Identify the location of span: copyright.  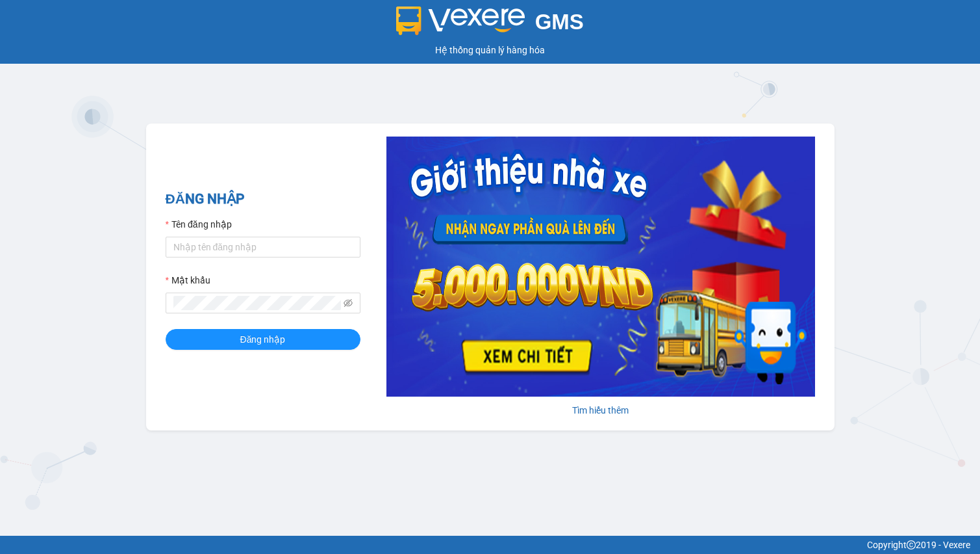
(911, 545).